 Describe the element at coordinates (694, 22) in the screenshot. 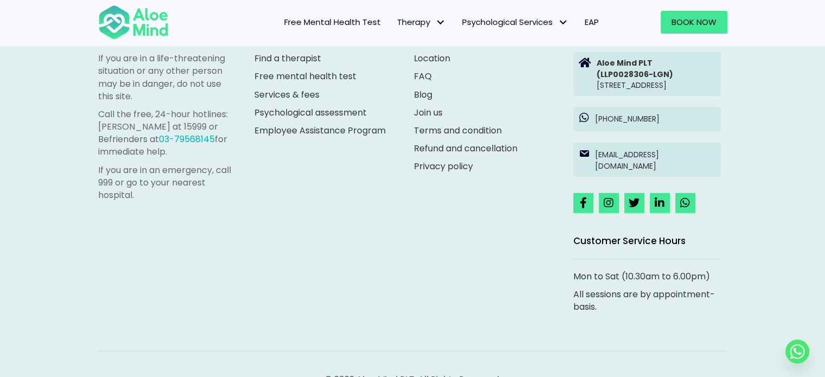

I see `span: Book Now` at that location.